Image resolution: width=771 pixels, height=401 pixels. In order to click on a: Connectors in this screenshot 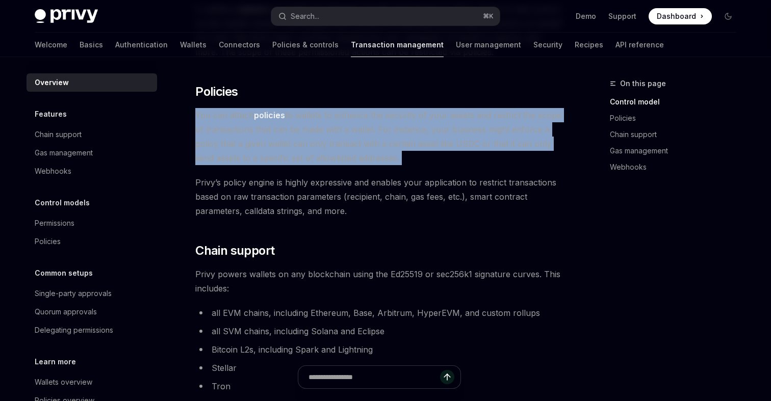, I will do `click(239, 45)`.